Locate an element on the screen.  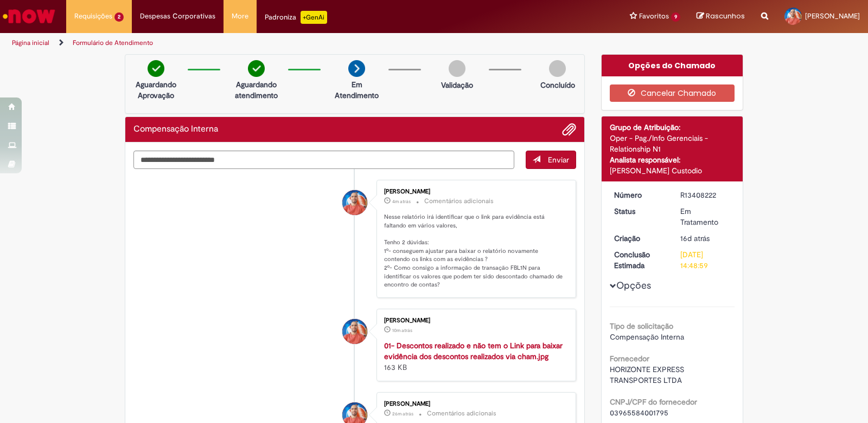
span: 26m atrás is located at coordinates (402, 415).